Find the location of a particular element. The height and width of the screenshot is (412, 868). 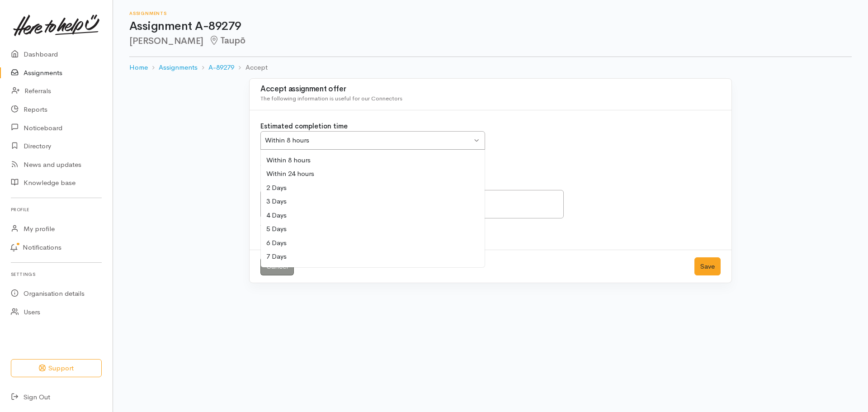

h6: Settings is located at coordinates (56, 274).